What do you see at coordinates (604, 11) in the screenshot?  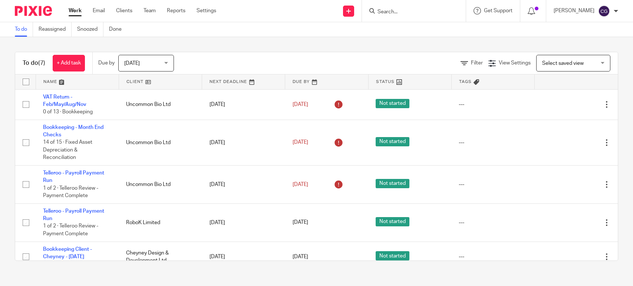 I see `img: svg%3E` at bounding box center [604, 11].